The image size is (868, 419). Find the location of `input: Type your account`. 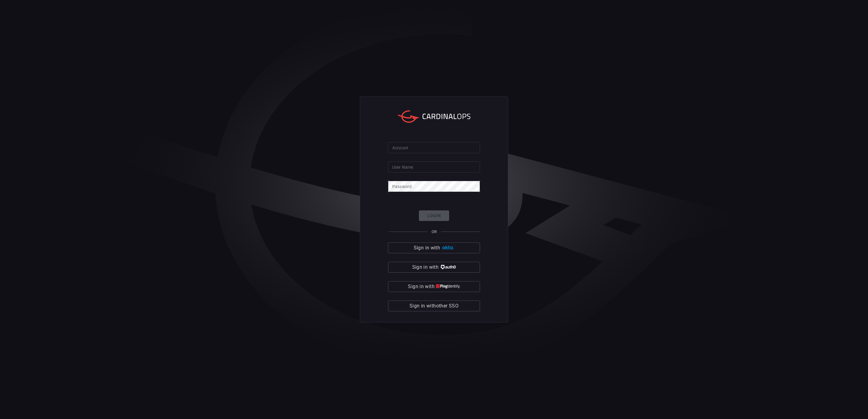

input: Type your account is located at coordinates (434, 148).